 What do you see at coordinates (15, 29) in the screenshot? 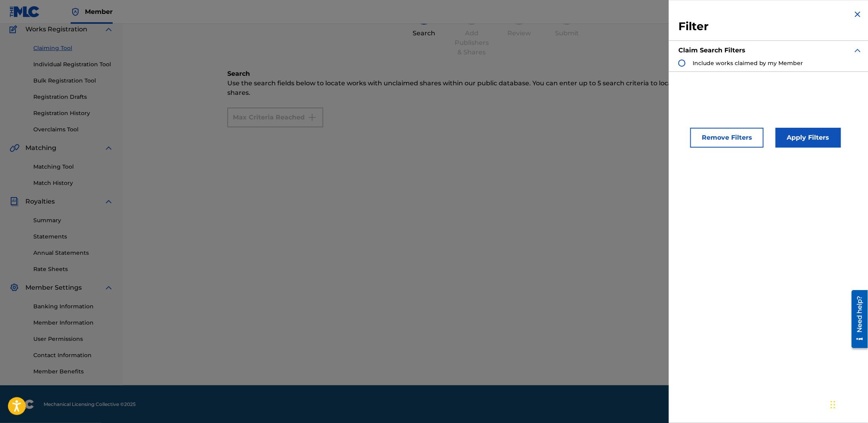
I see `img: Works Registration` at bounding box center [15, 29].